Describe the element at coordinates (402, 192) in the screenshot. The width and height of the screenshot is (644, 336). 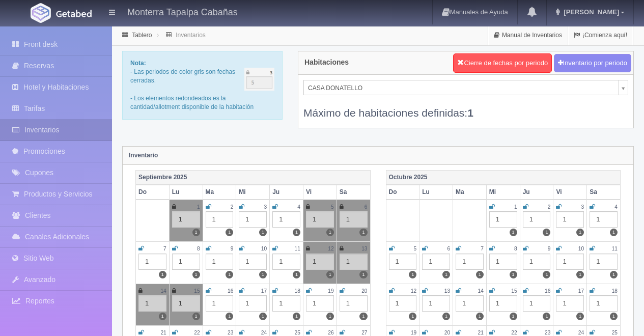
I see `th: Do` at that location.